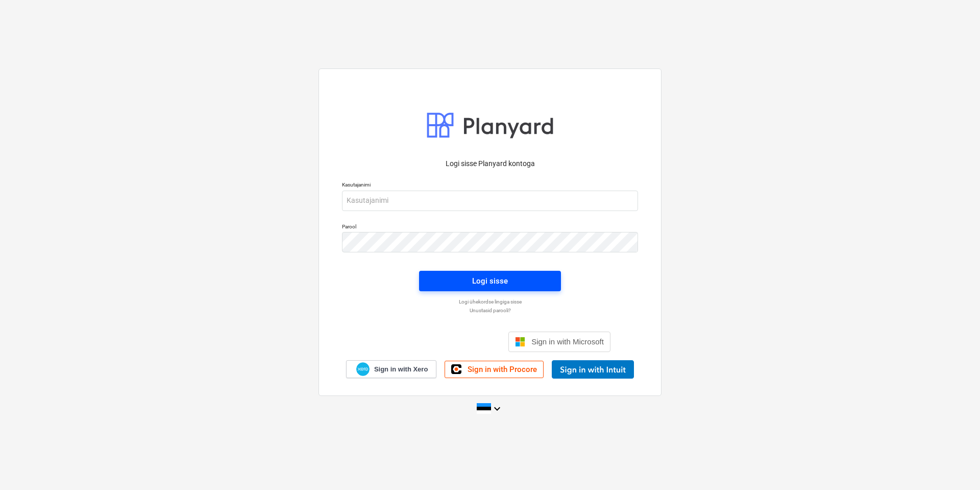  Describe the element at coordinates (490, 281) in the screenshot. I see `div: Logi sisse` at that location.